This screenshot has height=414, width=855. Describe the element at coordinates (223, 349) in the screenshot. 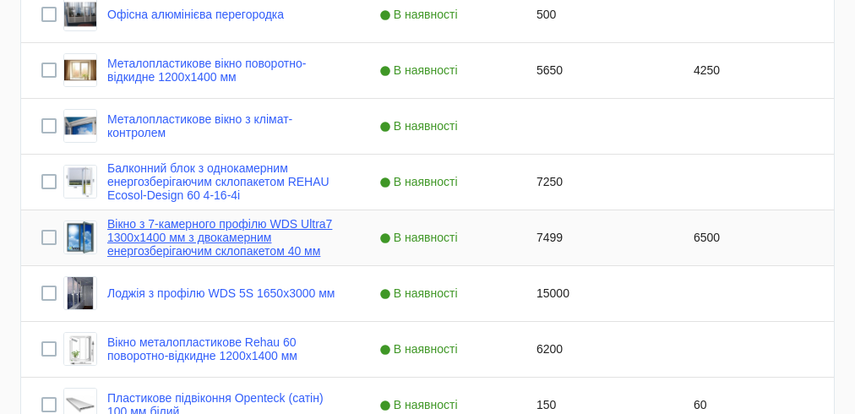

I see `a: Вікно металопластикове Rehau 60 поворотно-відкидне 1200х1400 мм` at that location.